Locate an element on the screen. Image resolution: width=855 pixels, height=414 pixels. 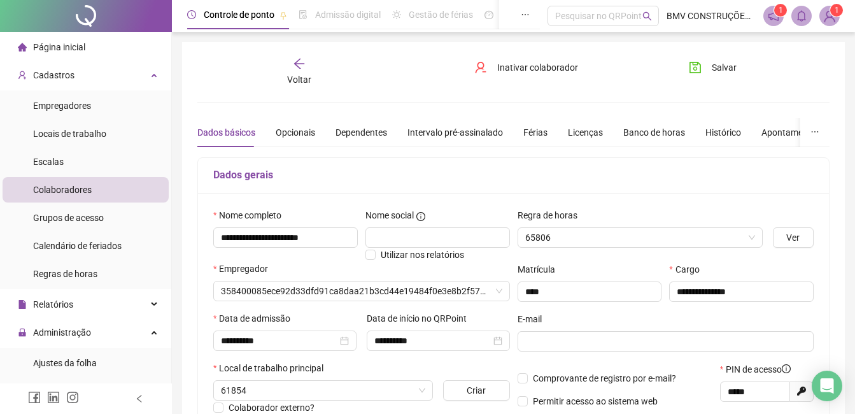
span: Regras de horas is located at coordinates (65, 274).